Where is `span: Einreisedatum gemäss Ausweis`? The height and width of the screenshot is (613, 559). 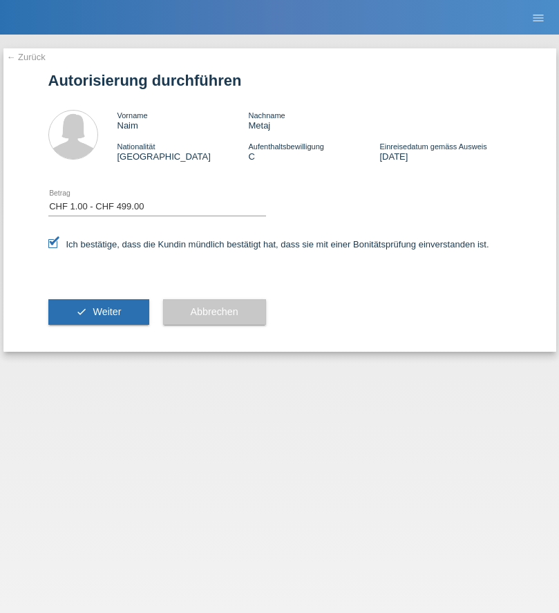 span: Einreisedatum gemäss Ausweis is located at coordinates (433, 147).